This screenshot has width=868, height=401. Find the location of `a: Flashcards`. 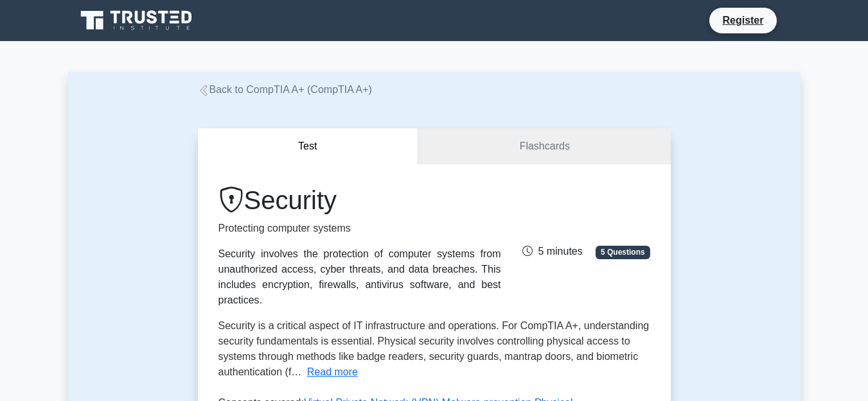

a: Flashcards is located at coordinates (544, 146).